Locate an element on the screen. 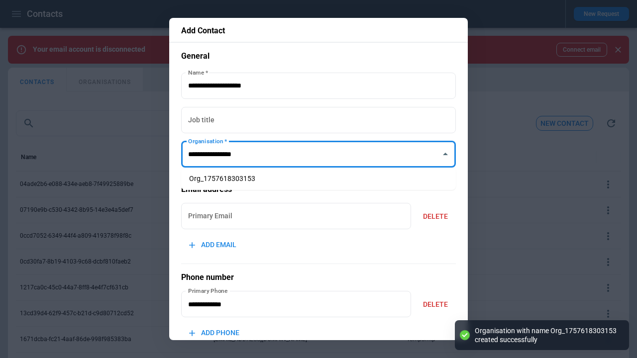 This screenshot has height=358, width=637. div: Organisation with name Org_1757618303153 created successfully is located at coordinates (547, 335).